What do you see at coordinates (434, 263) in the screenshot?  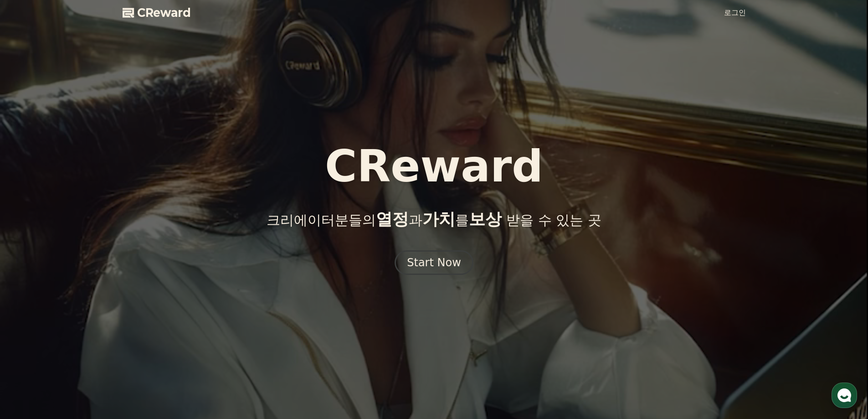 I see `button: Start Now` at bounding box center [434, 263].